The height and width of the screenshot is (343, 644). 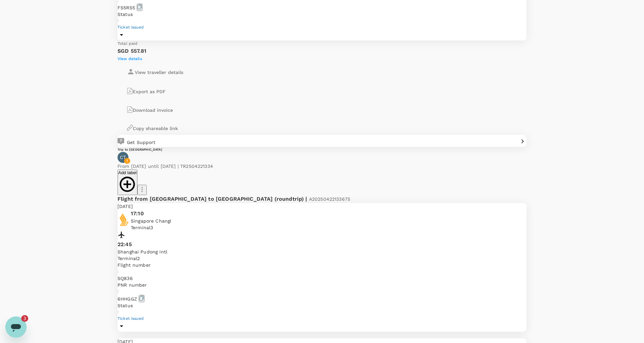 I want to click on p: Flight number, so click(x=322, y=265).